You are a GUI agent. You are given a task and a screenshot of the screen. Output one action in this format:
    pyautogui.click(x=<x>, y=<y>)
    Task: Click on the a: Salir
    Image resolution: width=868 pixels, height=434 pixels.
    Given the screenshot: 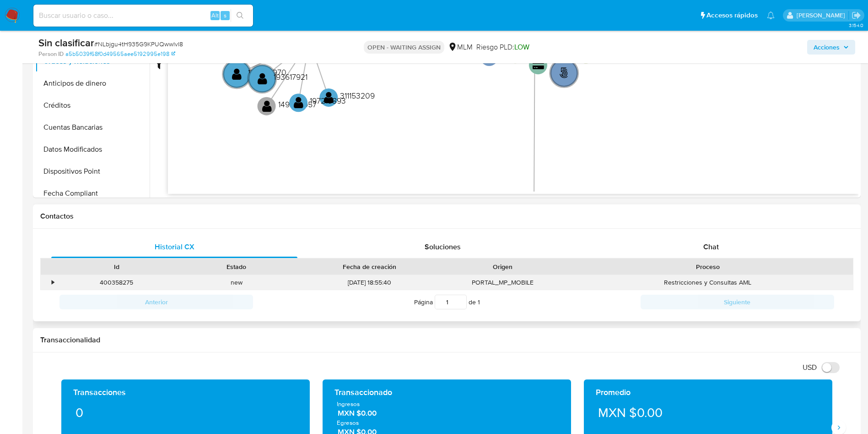 What is the action you would take?
    pyautogui.click(x=856, y=15)
    